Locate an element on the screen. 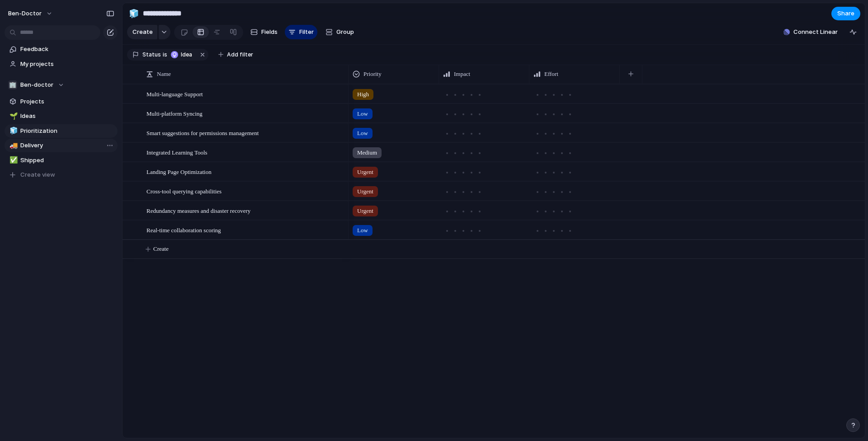  span: Fields is located at coordinates (269, 32).